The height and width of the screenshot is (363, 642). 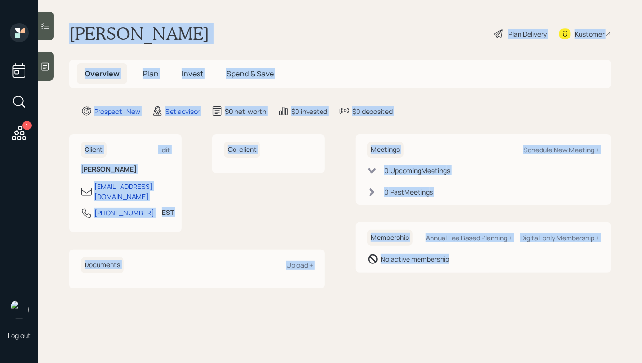 I want to click on div: Kustomer, so click(x=590, y=34).